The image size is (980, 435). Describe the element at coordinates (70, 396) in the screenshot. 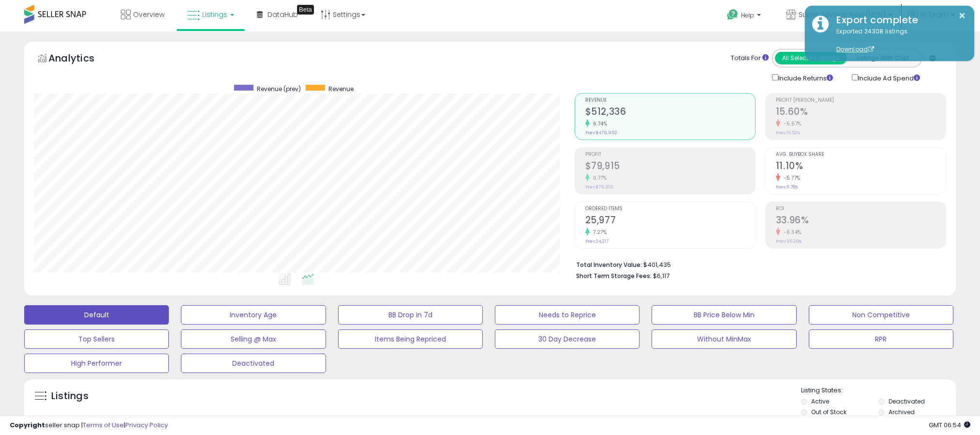

I see `h5: Listings` at that location.